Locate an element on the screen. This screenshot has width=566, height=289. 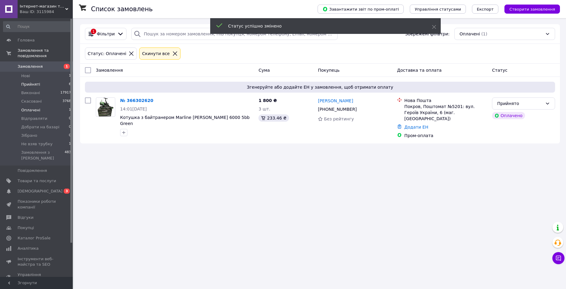
span: Зібрано is located at coordinates (29, 136).